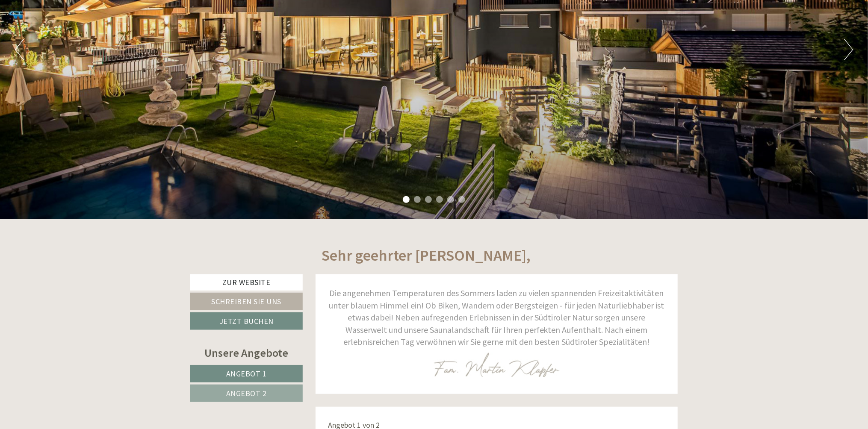 This screenshot has height=429, width=868. Describe the element at coordinates (72, 28) in the screenshot. I see `div: Inso Sonnenheim` at that location.